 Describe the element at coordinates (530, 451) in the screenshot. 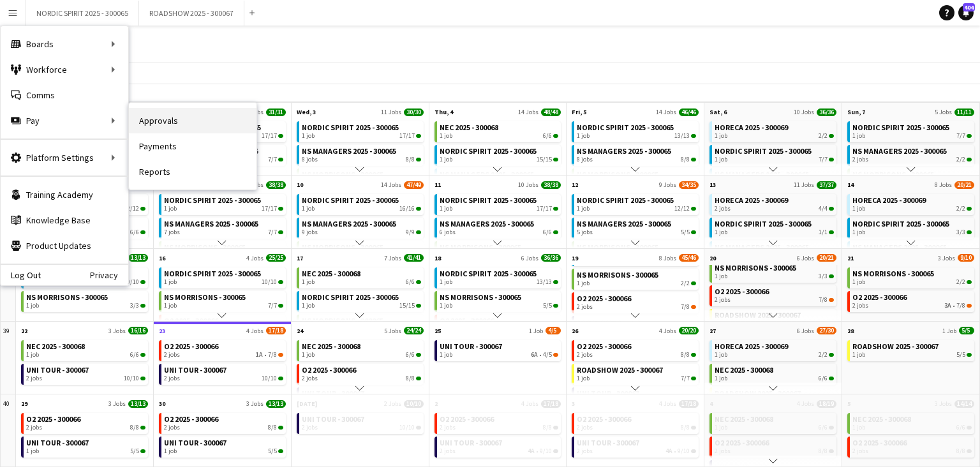

I see `span: 4A` at that location.